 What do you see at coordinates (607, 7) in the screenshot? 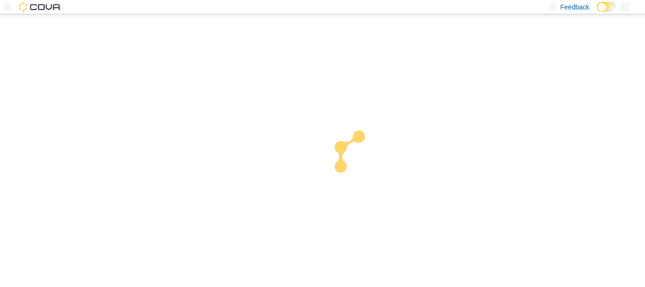
I see `input: Dark Mode` at bounding box center [607, 7].